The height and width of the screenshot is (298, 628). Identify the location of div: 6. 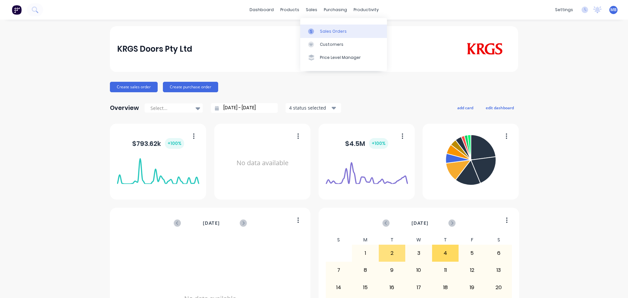
(499, 253).